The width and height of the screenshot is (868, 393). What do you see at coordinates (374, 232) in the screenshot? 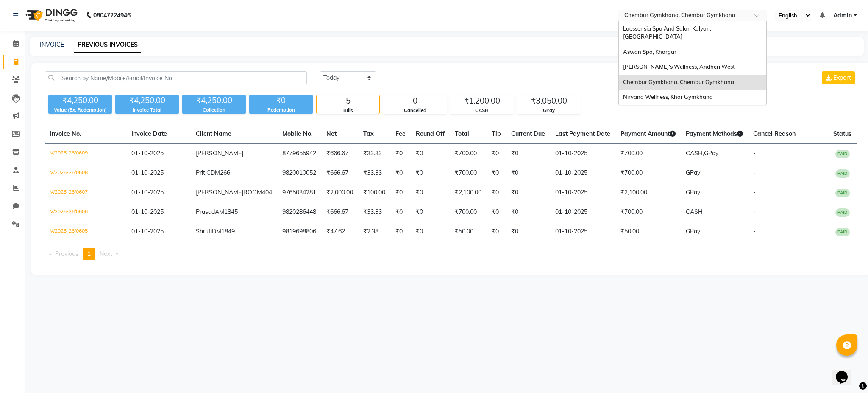
I see `td: ₹2.38` at bounding box center [374, 232].